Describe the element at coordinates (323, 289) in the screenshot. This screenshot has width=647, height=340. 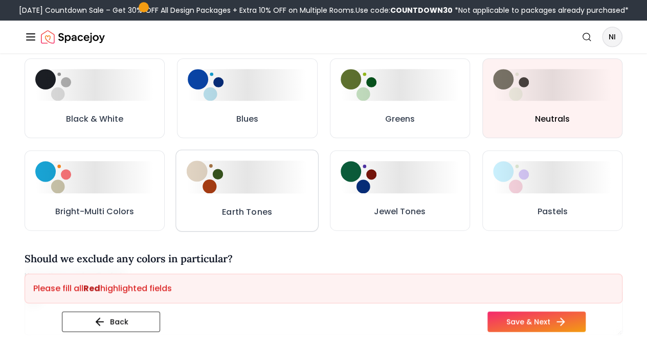
I see `p: highlighted fields` at that location.